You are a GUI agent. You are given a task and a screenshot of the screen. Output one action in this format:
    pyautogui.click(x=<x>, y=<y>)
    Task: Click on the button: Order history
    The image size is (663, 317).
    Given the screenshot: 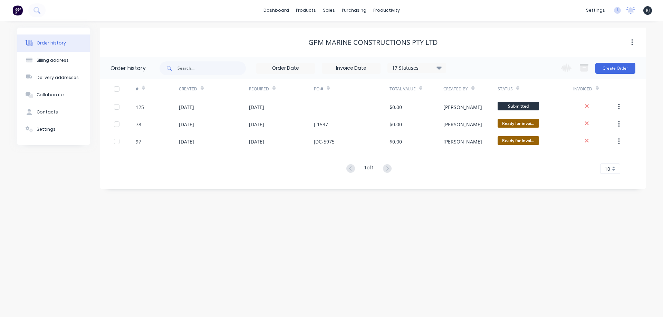 What is the action you would take?
    pyautogui.click(x=54, y=43)
    